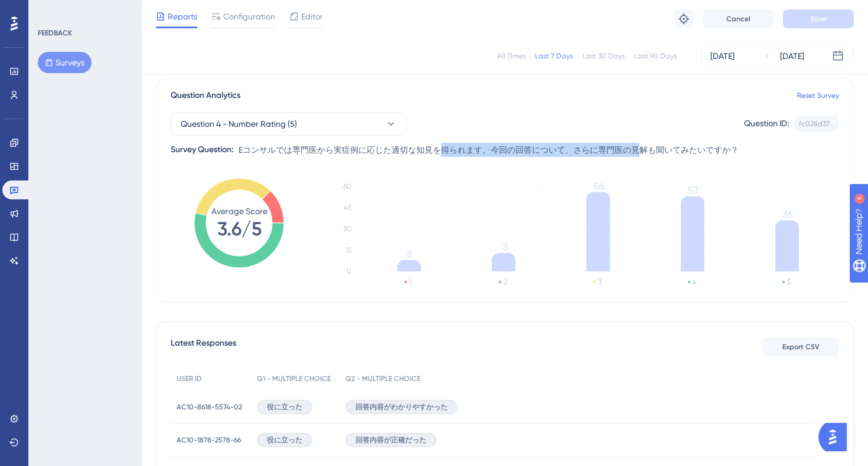 This screenshot has width=868, height=466. What do you see at coordinates (787, 214) in the screenshot?
I see `tspan: 36` at bounding box center [787, 214].